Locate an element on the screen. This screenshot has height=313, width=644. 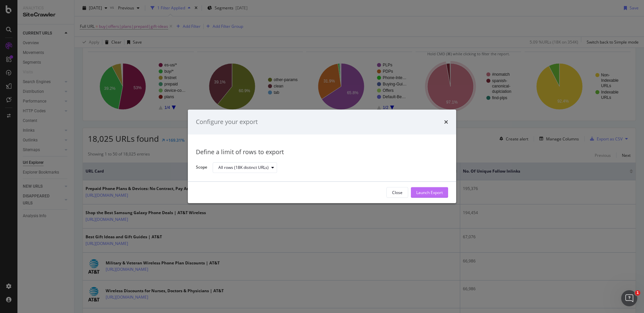
button: Launch Export is located at coordinates (429, 193).